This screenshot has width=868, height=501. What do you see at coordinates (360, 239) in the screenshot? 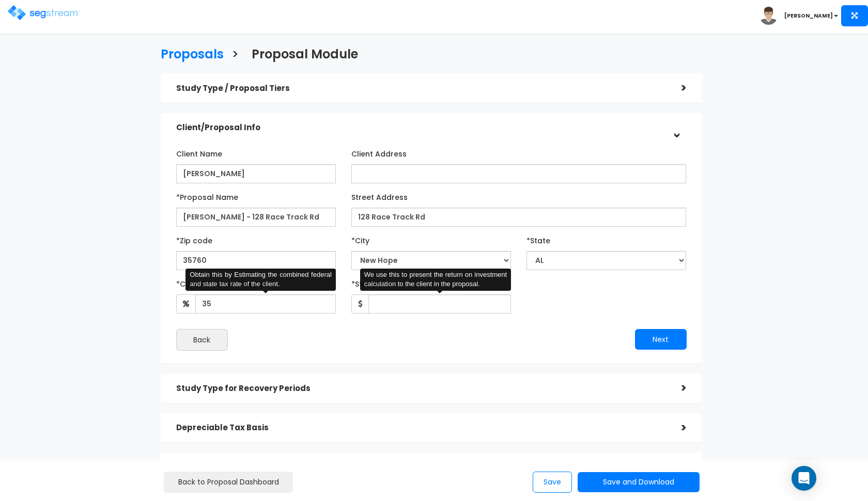
I see `label: *City` at bounding box center [360, 239].